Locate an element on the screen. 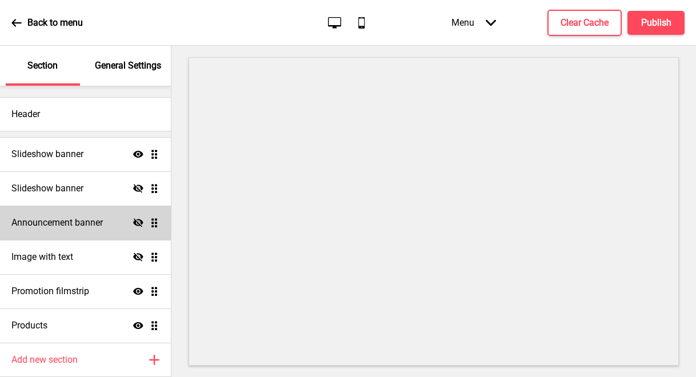 Image resolution: width=696 pixels, height=377 pixels. p: Section is located at coordinates (42, 66).